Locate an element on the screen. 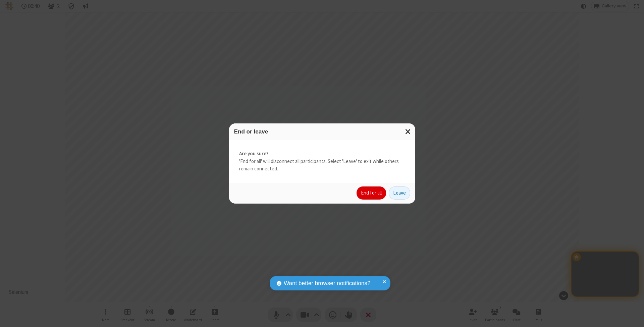 The image size is (644, 327). strong: Are you sure? is located at coordinates (322, 154).